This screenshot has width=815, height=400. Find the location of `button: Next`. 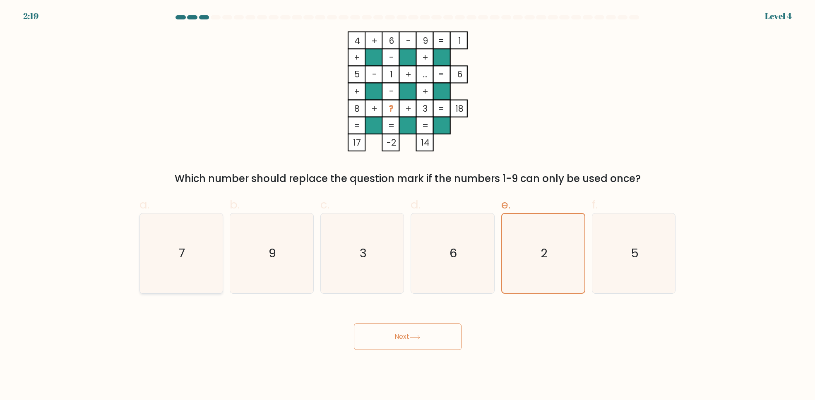

button: Next is located at coordinates (408, 337).